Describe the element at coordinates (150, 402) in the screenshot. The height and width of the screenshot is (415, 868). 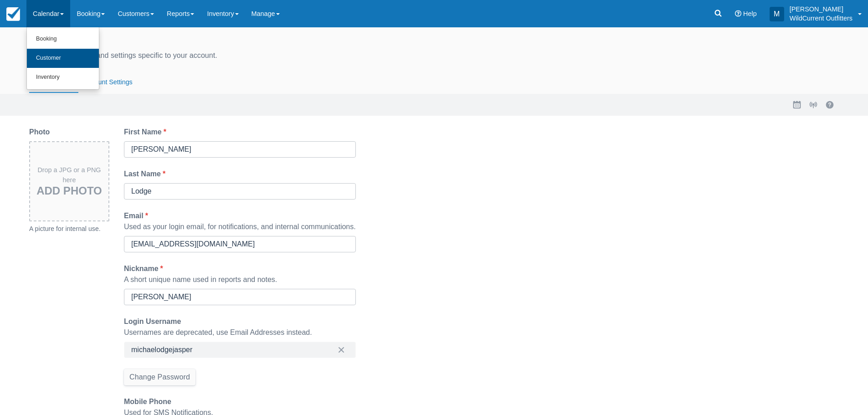
I see `label: Mobile Phone` at that location.